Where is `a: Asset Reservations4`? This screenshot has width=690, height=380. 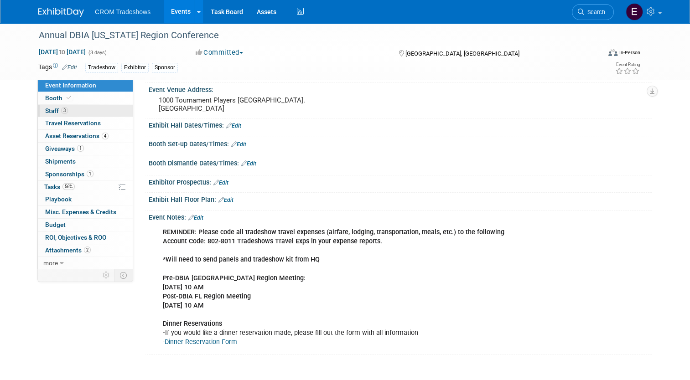
a: Asset Reservations4 is located at coordinates (85, 136).